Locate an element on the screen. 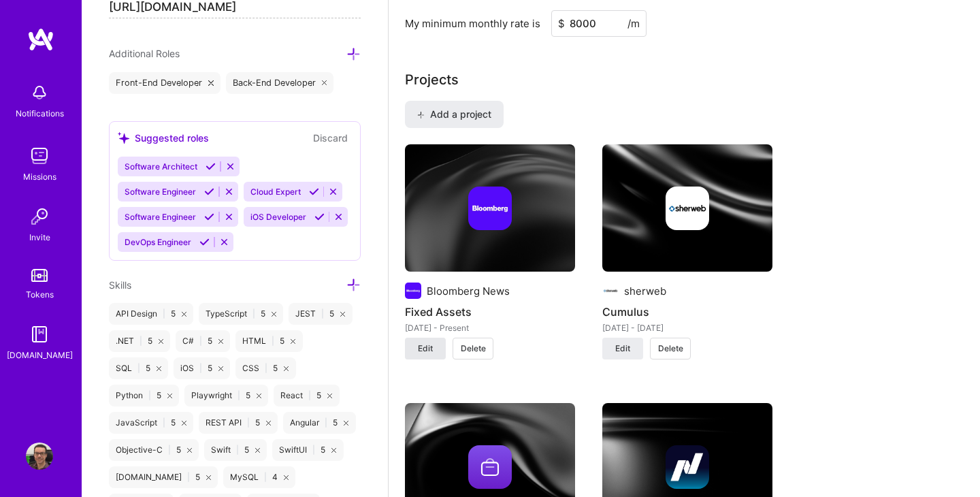 This screenshot has height=497, width=980. div: JavaScript 5 is located at coordinates (151, 422).